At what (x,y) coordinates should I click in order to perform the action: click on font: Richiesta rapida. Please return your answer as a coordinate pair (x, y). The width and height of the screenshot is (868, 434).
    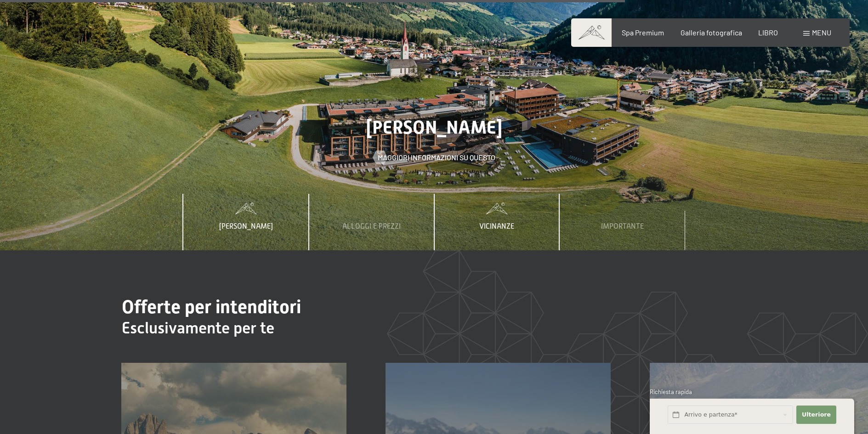
    Looking at the image, I should click on (671, 392).